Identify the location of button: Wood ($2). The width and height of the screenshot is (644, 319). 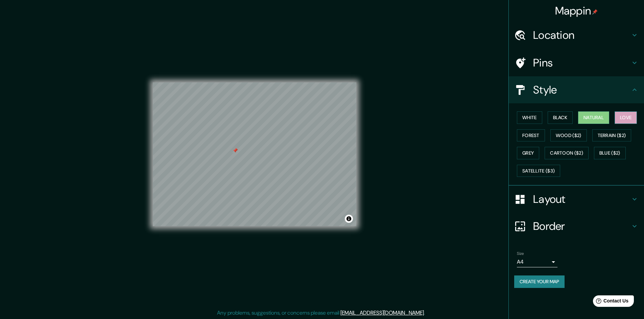
(569, 135).